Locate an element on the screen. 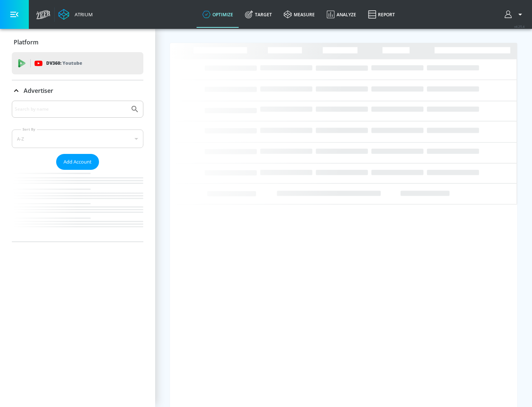 This screenshot has width=532, height=407. div: Atrium is located at coordinates (82, 14).